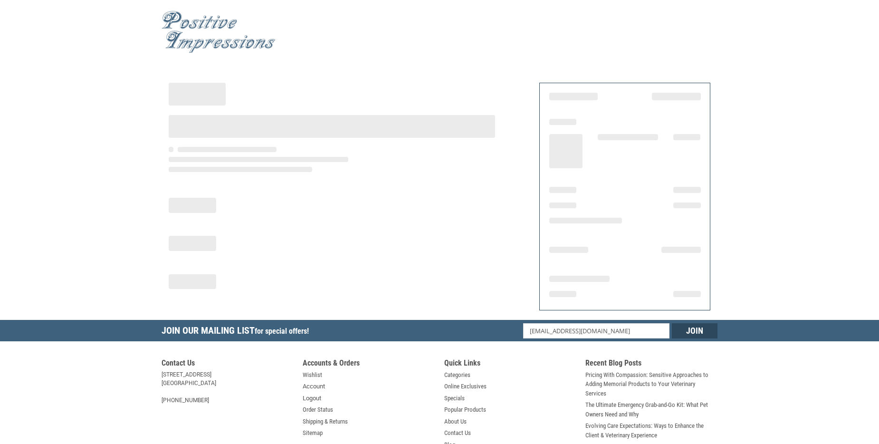 The width and height of the screenshot is (879, 444). I want to click on a: Positive Impressions, so click(219, 32).